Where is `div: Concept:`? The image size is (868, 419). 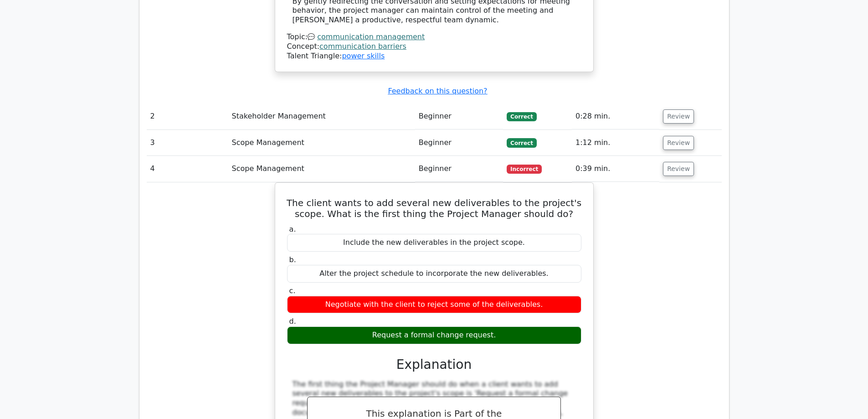 div: Concept: is located at coordinates (434, 47).